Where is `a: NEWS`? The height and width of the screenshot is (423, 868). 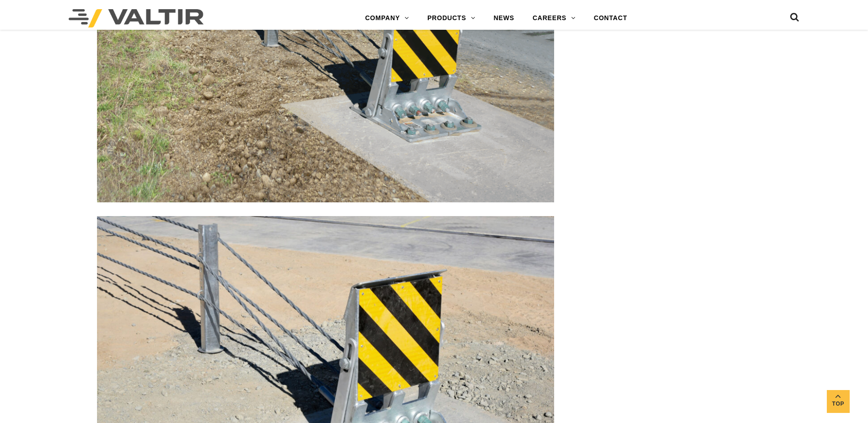 a: NEWS is located at coordinates (504, 18).